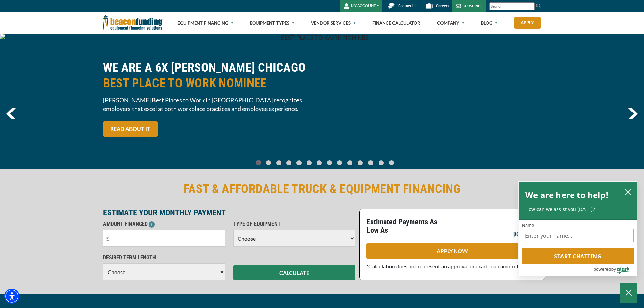 The height and width of the screenshot is (308, 644). I want to click on a: Go To Slide 2, so click(279, 163).